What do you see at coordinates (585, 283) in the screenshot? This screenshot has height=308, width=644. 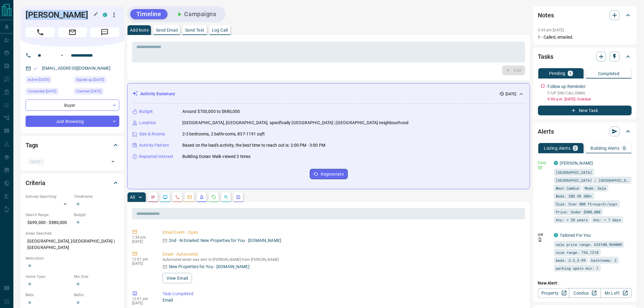 I see `p: New Alert:` at bounding box center [585, 283].